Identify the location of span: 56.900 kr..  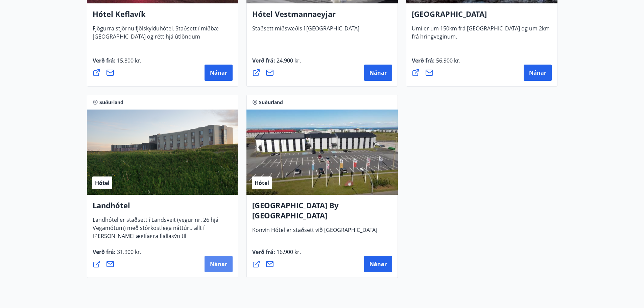
(448, 60).